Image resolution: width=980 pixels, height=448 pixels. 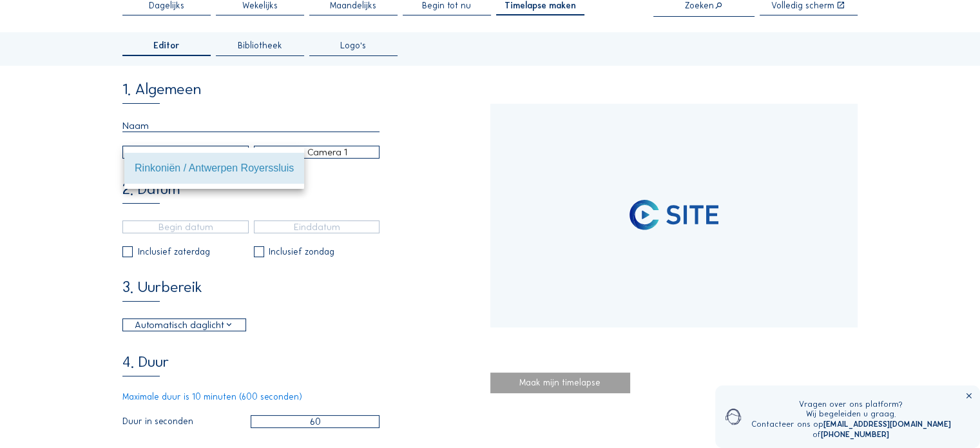 I want to click on div: of, so click(x=851, y=434).